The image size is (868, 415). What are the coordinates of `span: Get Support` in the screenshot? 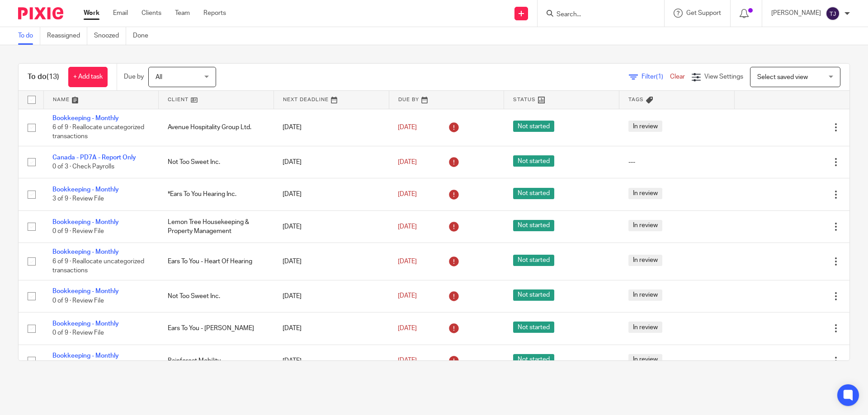 It's located at (703, 13).